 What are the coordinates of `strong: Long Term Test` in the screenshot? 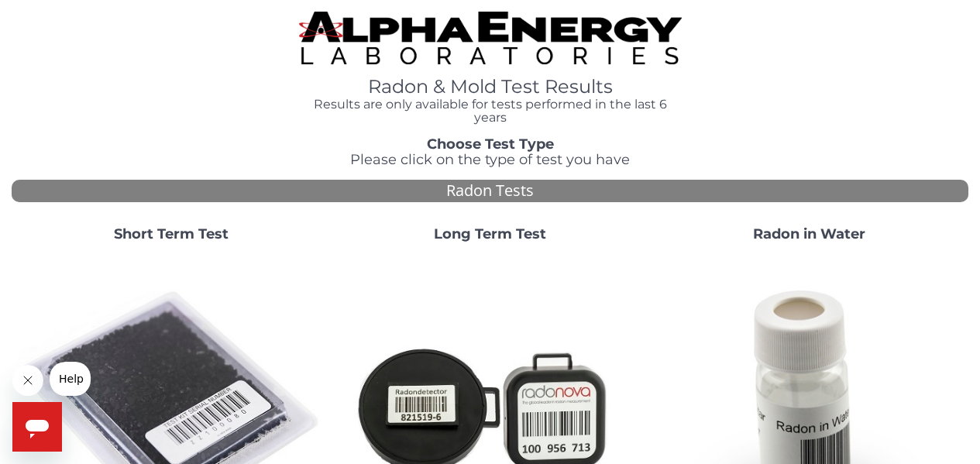 It's located at (489, 234).